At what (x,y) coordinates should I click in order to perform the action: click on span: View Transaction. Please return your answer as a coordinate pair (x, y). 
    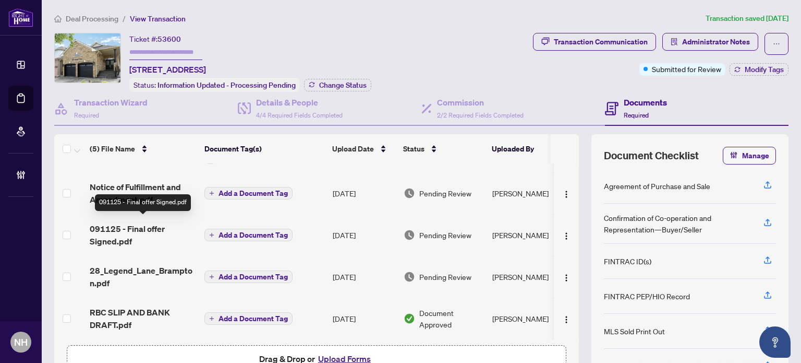
    Looking at the image, I should click on (158, 19).